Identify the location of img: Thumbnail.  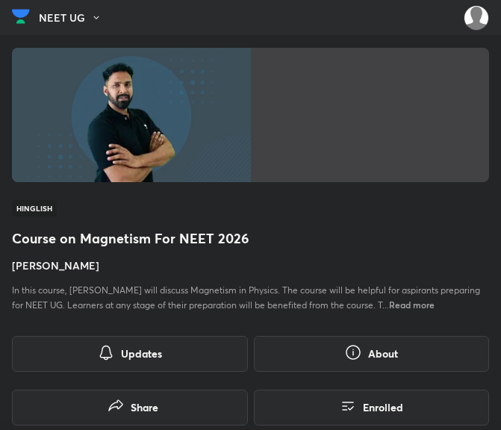
(131, 115).